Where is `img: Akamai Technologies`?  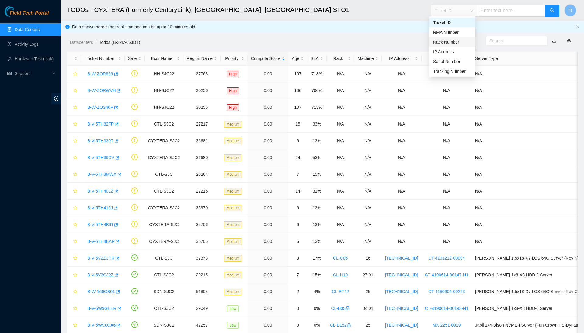
img: Akamai Technologies is located at coordinates (18, 11).